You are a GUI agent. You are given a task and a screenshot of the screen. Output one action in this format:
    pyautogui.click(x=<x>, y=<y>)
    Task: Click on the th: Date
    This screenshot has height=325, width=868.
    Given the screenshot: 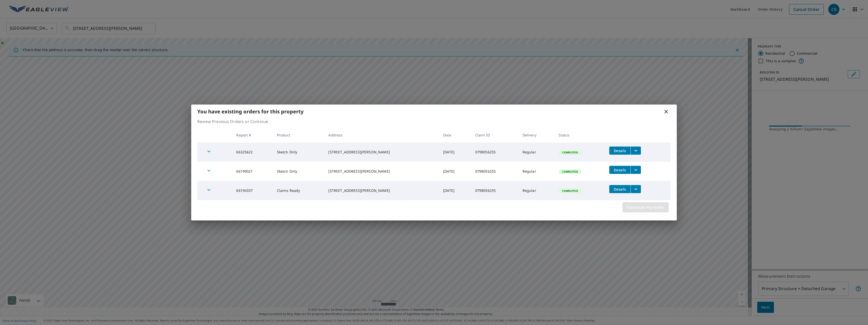 What is the action you would take?
    pyautogui.click(x=455, y=135)
    